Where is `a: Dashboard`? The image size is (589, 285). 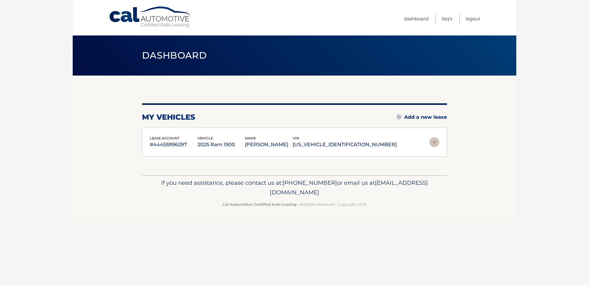 a: Dashboard is located at coordinates (416, 18).